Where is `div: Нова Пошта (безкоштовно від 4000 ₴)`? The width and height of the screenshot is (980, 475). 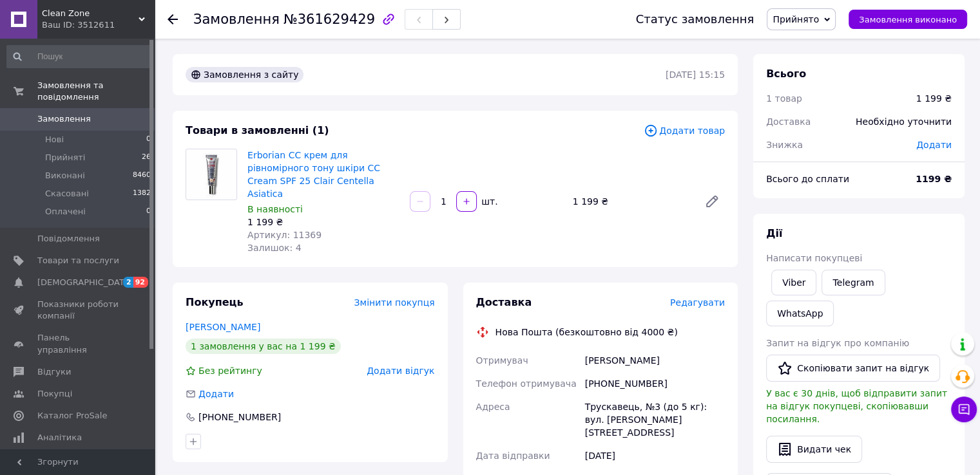 div: Нова Пошта (безкоштовно від 4000 ₴) is located at coordinates (587, 332).